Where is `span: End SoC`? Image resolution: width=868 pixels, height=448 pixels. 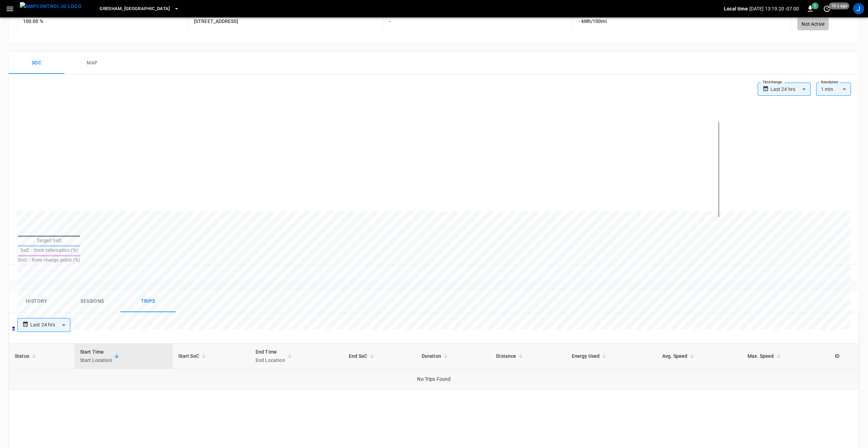 span: End SoC is located at coordinates (362, 356).